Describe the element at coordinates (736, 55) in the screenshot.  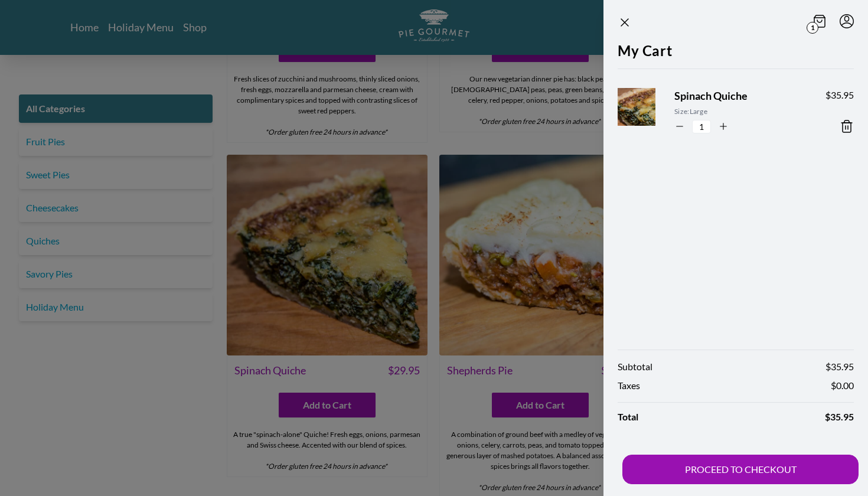
I see `h2: My Cart` at that location.